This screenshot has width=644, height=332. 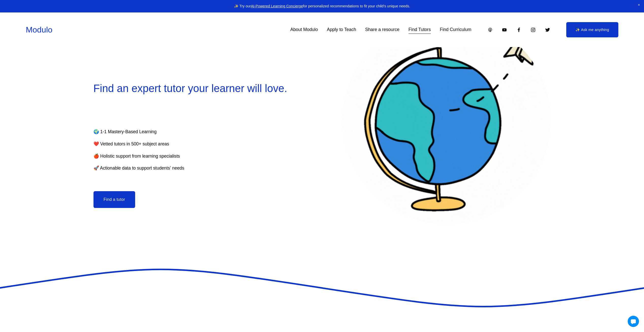 I want to click on a: Facebook, so click(x=519, y=30).